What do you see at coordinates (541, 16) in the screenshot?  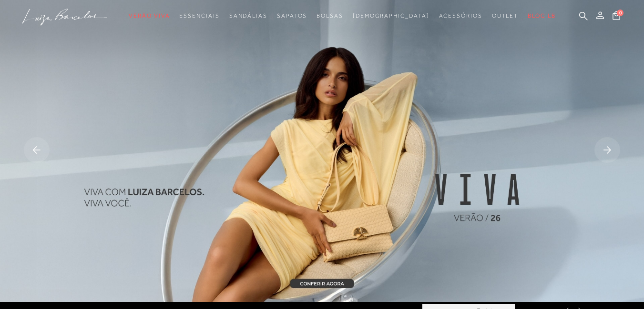 I see `span: BLOG LB` at bounding box center [541, 16].